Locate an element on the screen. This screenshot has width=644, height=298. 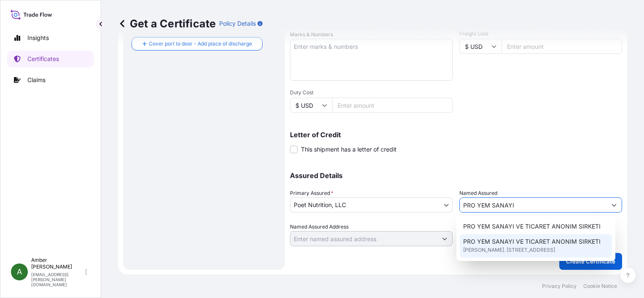
p: Certificates is located at coordinates (43, 59).